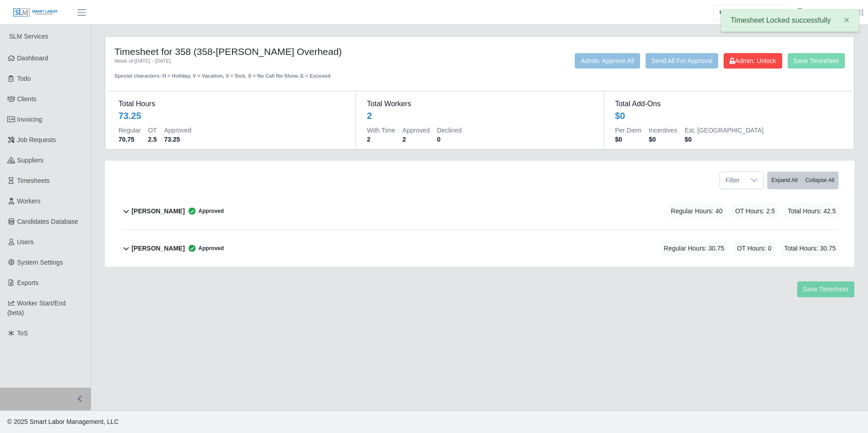  I want to click on span: Timesheets, so click(34, 181).